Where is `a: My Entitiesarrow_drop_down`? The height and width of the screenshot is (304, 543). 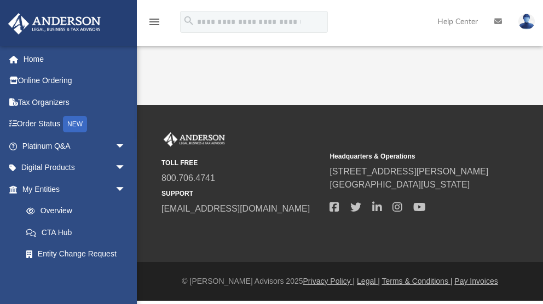
a: My Entitiesarrow_drop_down is located at coordinates (75, 189).